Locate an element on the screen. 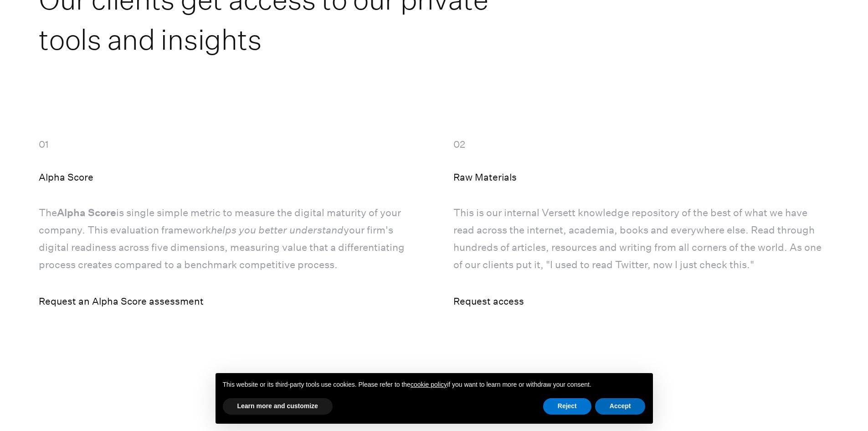 This screenshot has width=868, height=431. strong: Alpha Score is located at coordinates (86, 212).